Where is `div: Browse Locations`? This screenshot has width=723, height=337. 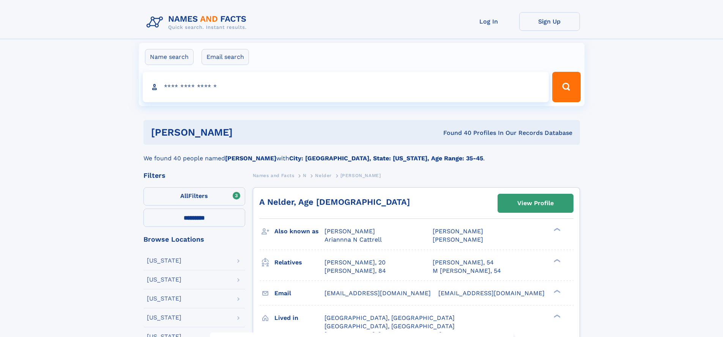 div: Browse Locations is located at coordinates (194, 239).